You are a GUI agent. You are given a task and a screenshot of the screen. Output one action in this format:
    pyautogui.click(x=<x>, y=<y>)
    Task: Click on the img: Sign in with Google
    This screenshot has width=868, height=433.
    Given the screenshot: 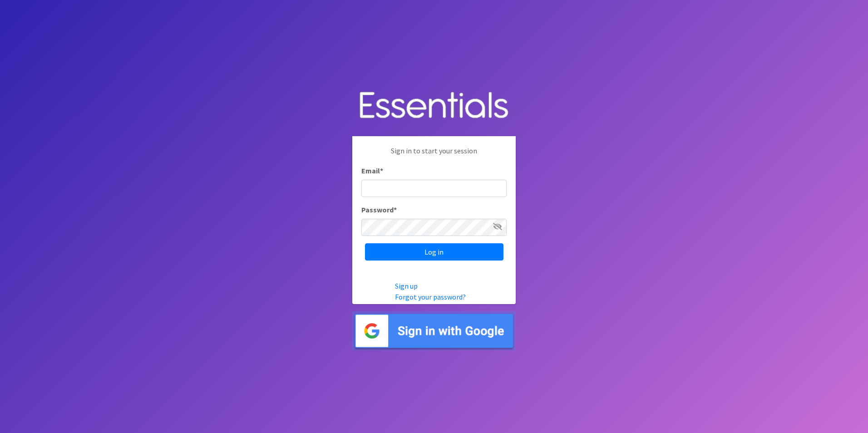 What is the action you would take?
    pyautogui.click(x=434, y=331)
    